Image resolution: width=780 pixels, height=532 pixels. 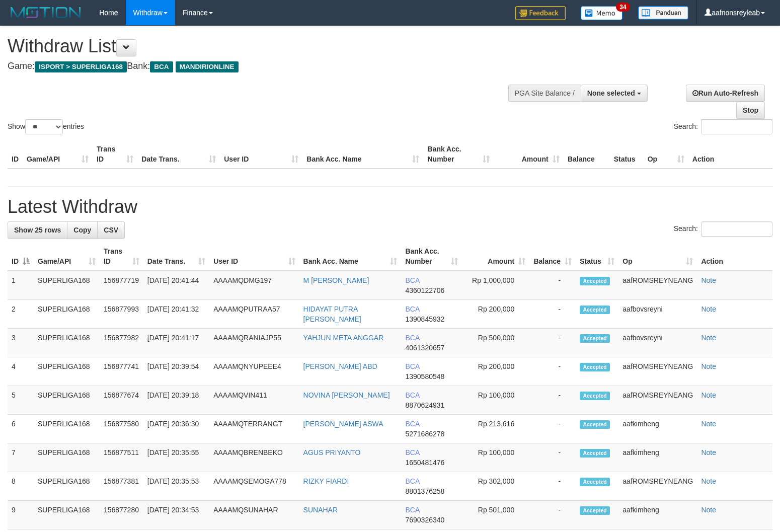 I want to click on span: Copy 8801376258 to clipboard, so click(x=425, y=491).